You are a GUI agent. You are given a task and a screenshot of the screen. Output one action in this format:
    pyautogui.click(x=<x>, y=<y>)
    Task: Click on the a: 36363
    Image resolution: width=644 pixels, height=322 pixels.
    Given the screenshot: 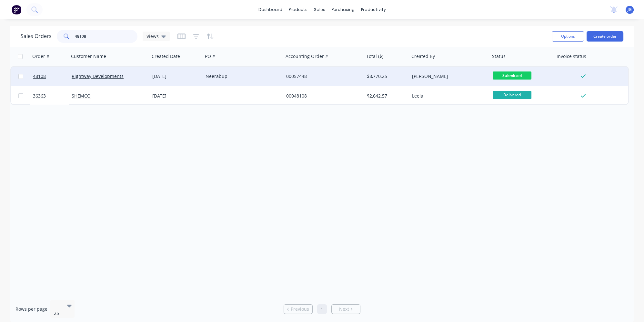 What is the action you would take?
    pyautogui.click(x=52, y=96)
    